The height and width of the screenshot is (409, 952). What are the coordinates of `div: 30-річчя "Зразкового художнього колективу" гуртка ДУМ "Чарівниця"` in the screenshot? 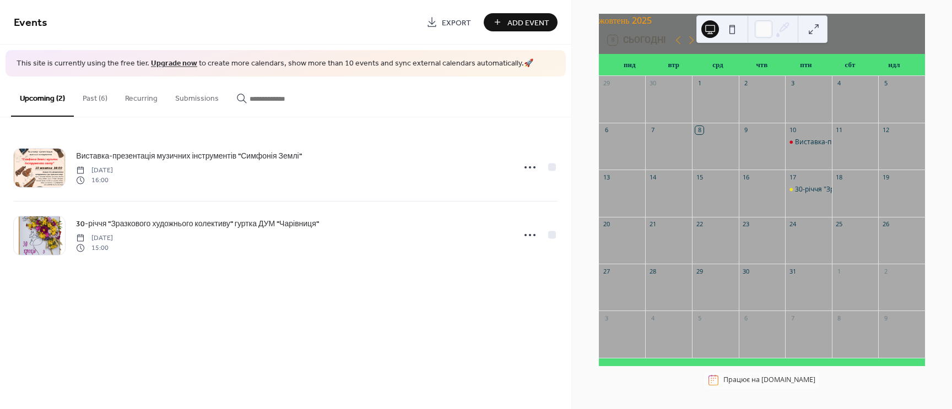 It's located at (808, 190).